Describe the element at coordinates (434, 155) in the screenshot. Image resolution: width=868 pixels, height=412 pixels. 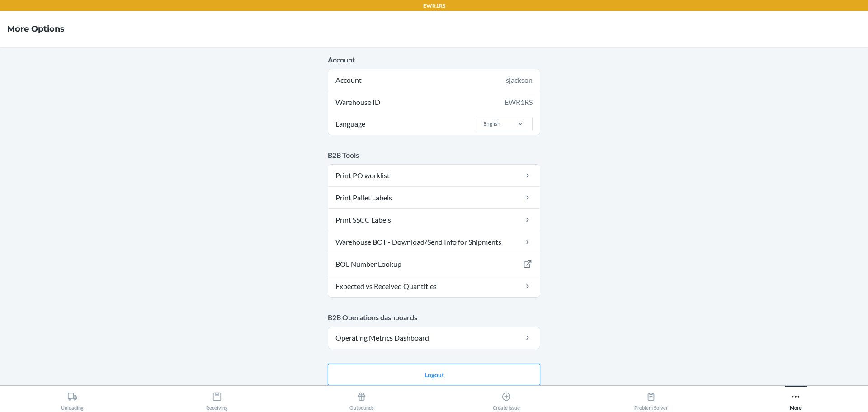
I see `p: B2B Tools` at that location.